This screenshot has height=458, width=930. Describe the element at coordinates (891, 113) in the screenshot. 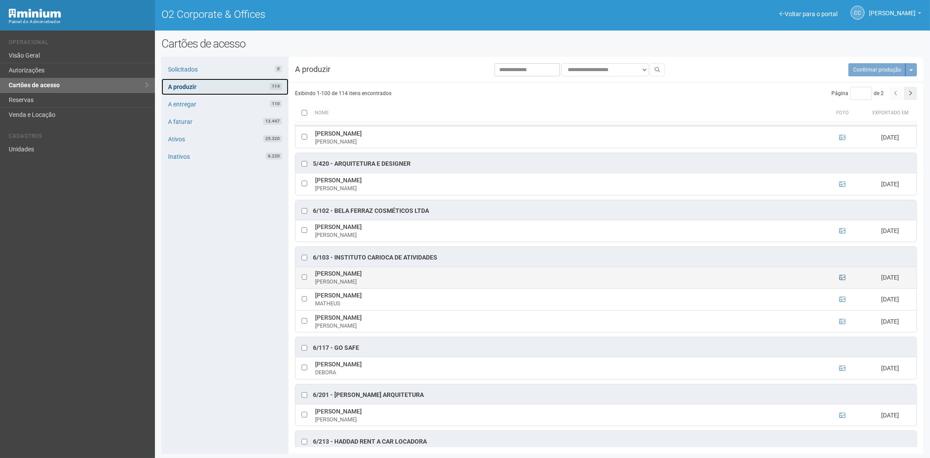

I see `span: Exportado em` at that location.